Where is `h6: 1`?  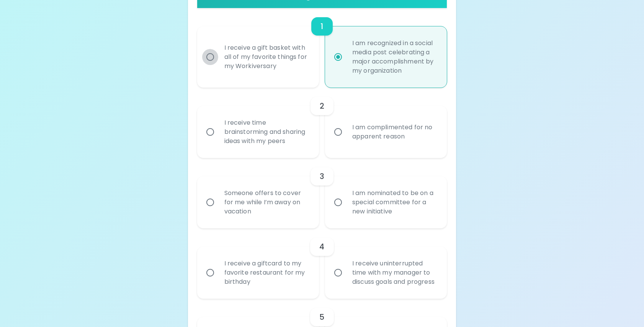
h6: 1 is located at coordinates (322, 26).